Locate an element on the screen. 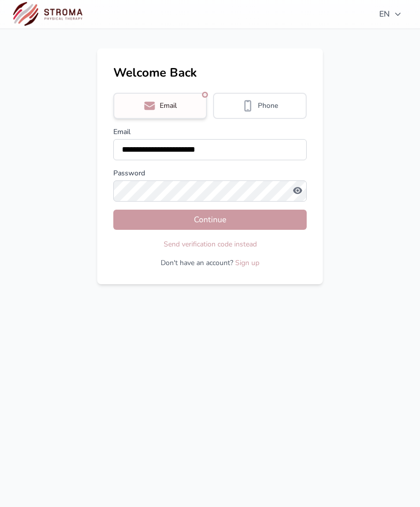 The image size is (420, 507). button: Send verification code instead is located at coordinates (210, 244).